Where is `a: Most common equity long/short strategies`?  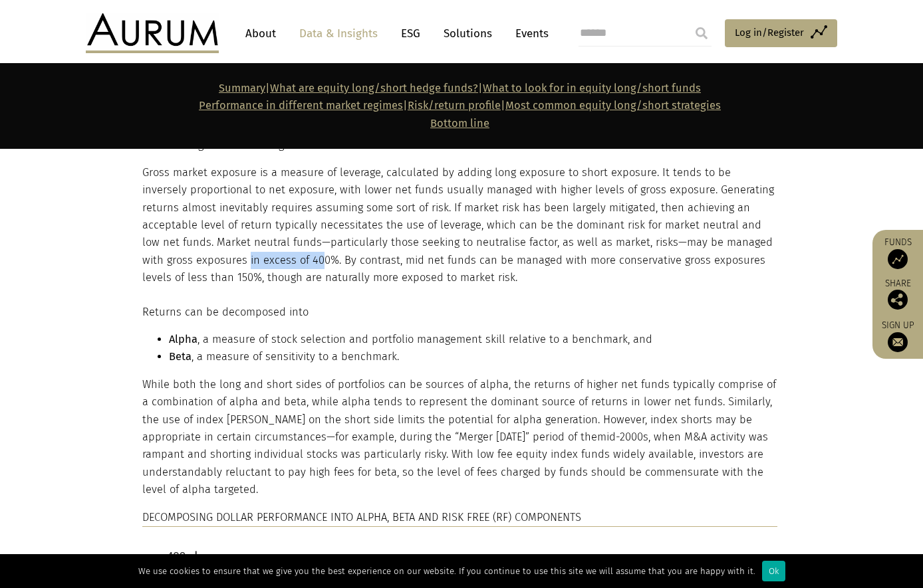 a: Most common equity long/short strategies is located at coordinates (613, 105).